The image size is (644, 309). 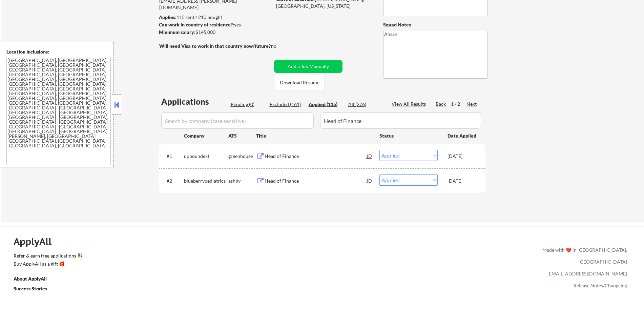 What do you see at coordinates (242, 156) in the screenshot?
I see `div: greenhouse` at bounding box center [242, 156].